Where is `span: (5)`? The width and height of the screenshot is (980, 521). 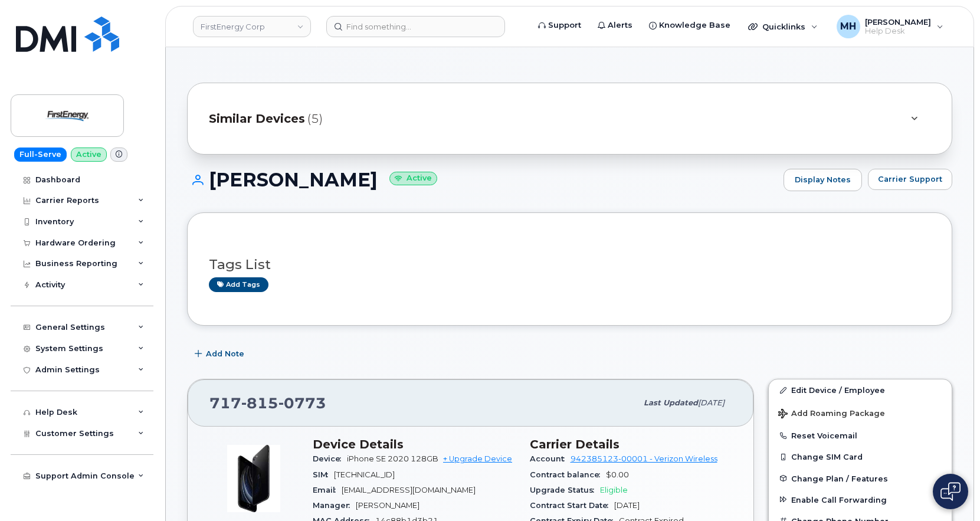 span: (5) is located at coordinates (315, 118).